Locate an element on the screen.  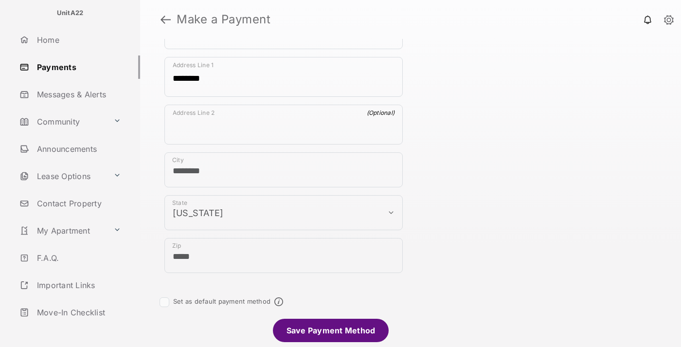
span: Default payment method info is located at coordinates (279, 301).